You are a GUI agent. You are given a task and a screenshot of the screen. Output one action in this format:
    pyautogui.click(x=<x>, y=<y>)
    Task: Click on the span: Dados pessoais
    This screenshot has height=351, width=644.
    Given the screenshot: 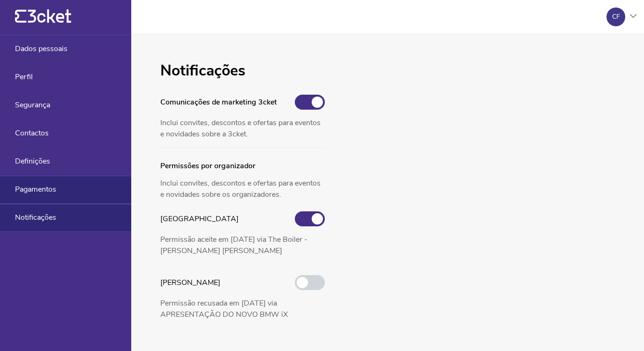 What is the action you would take?
    pyautogui.click(x=41, y=49)
    